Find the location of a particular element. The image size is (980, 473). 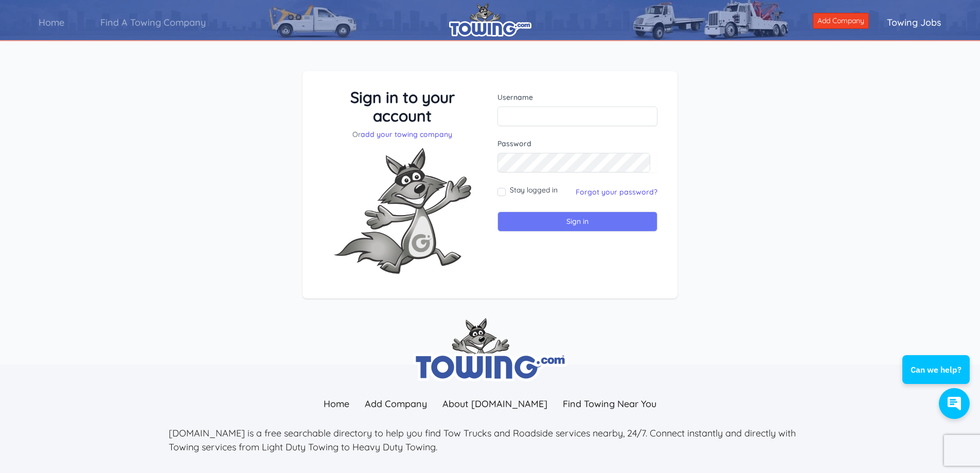

div: Can we help? is located at coordinates (41, 43).